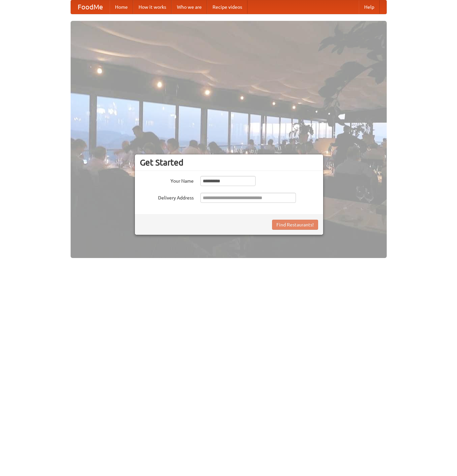 This screenshot has width=457, height=476. I want to click on label: Delivery Address, so click(167, 197).